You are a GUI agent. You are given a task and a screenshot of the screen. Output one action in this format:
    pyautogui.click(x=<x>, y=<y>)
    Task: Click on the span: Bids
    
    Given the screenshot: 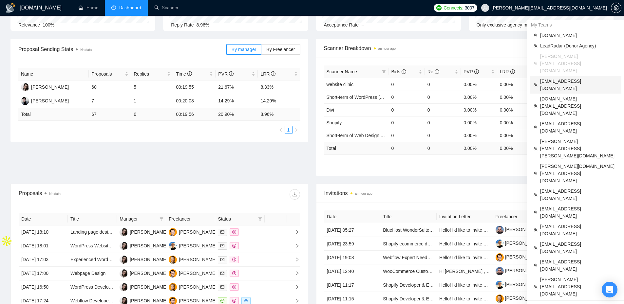 What is the action you would take?
    pyautogui.click(x=398, y=72)
    